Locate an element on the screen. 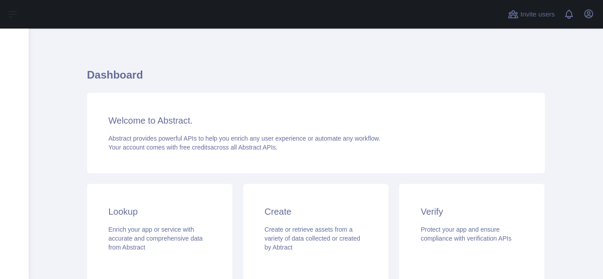  span: Your account comes with across all Abstract APIs. is located at coordinates (193, 147).